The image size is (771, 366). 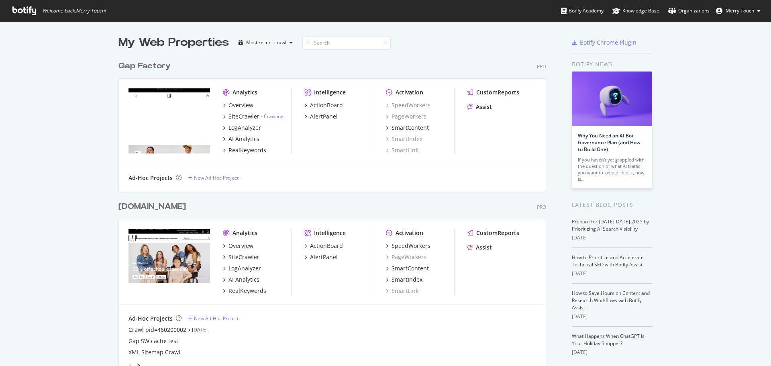 What do you see at coordinates (154, 352) in the screenshot?
I see `a: XML Sitemap Crawl` at bounding box center [154, 352].